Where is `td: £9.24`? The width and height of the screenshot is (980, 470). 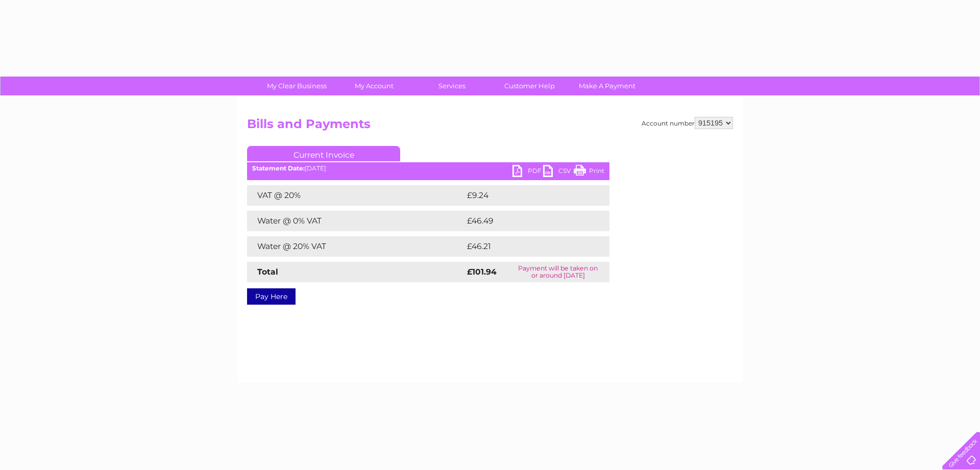 td: £9.24 is located at coordinates (525, 195).